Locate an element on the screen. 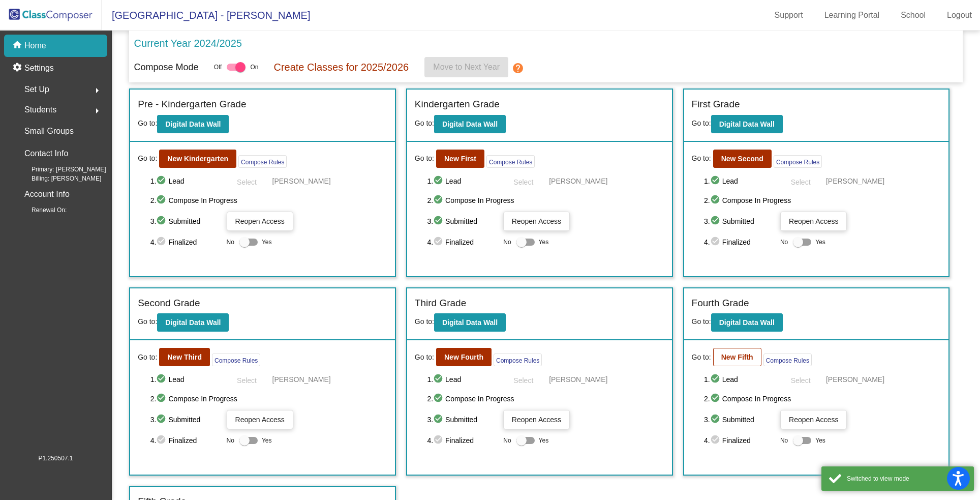 Image resolution: width=980 pixels, height=500 pixels. p: Contact Info is located at coordinates (46, 154).